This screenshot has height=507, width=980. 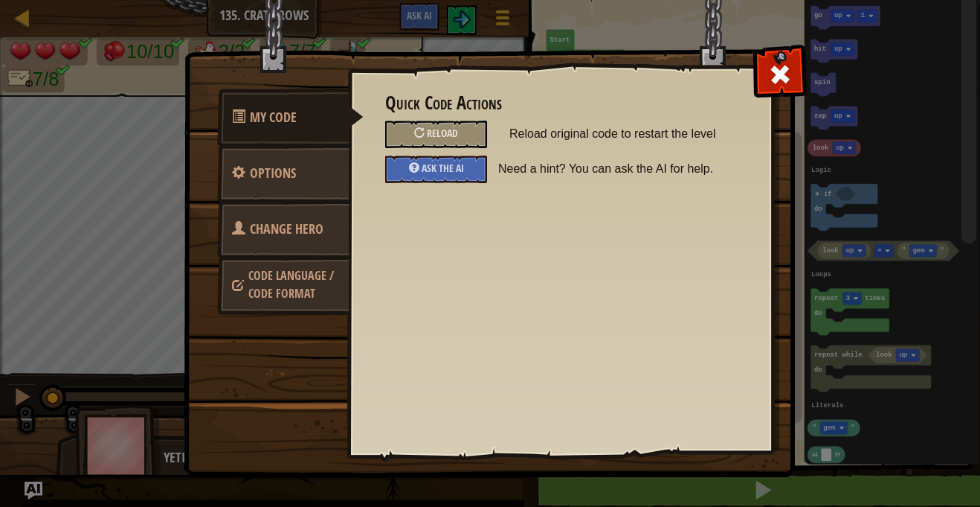 What do you see at coordinates (273, 117) in the screenshot?
I see `span: Quick Code Actions` at bounding box center [273, 117].